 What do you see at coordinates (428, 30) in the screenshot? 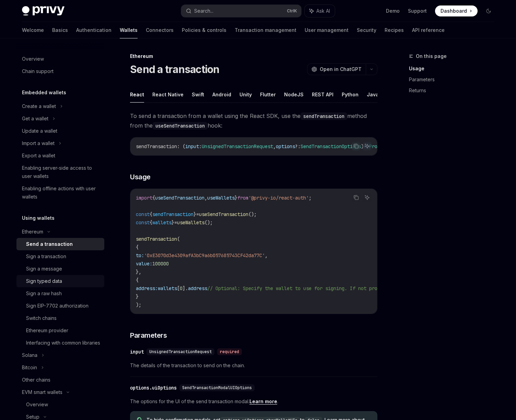
I see `a: API reference` at bounding box center [428, 30].